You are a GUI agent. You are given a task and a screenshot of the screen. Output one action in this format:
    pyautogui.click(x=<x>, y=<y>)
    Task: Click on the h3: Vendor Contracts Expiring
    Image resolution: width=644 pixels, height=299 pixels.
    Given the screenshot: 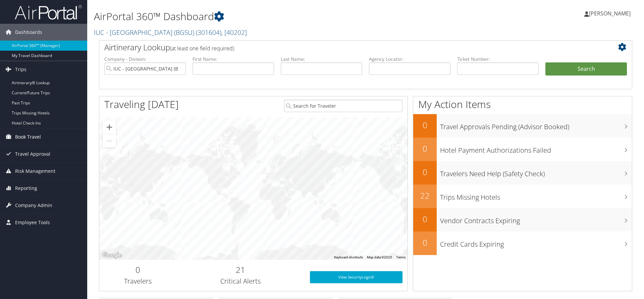 What is the action you would take?
    pyautogui.click(x=536, y=219)
    